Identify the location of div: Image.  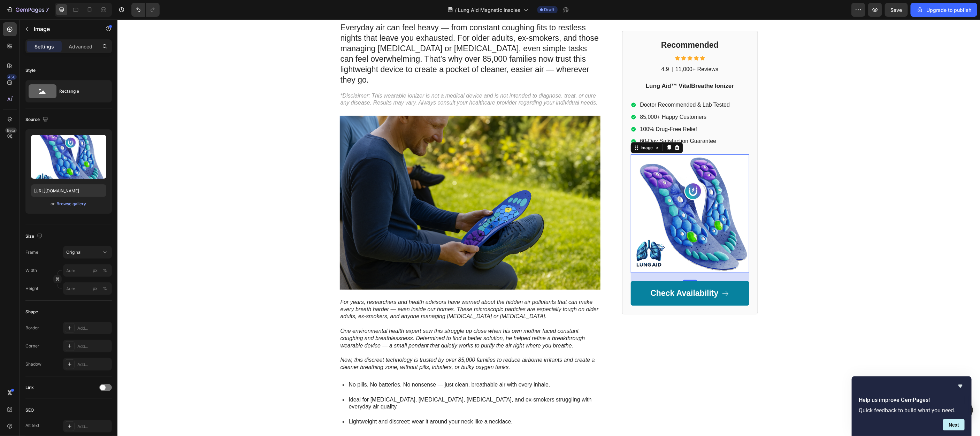
(530, 128).